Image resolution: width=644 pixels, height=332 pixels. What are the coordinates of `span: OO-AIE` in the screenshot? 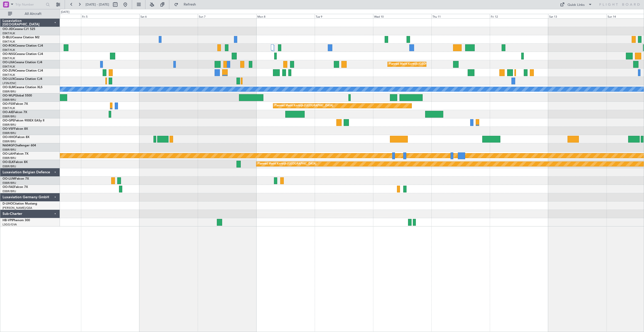 It's located at (8, 113).